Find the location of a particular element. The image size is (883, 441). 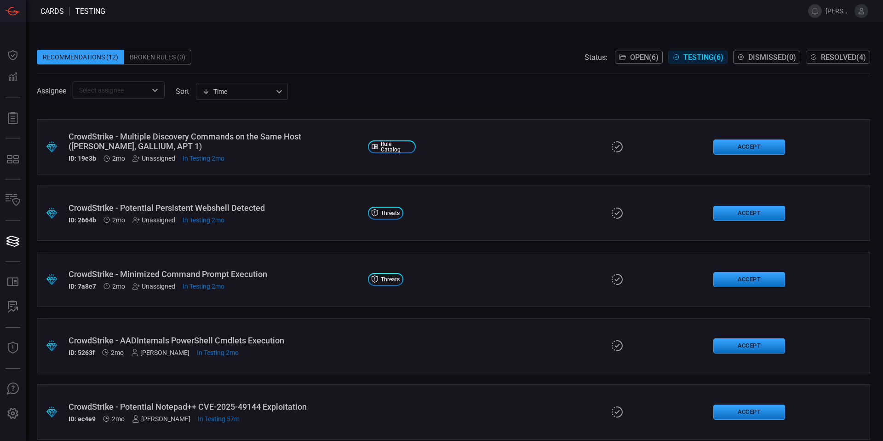

input: Select assignee is located at coordinates (111, 90).